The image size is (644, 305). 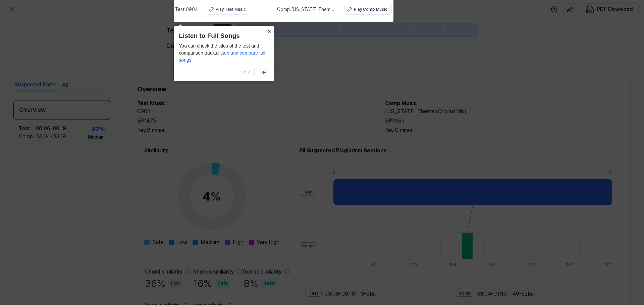 What do you see at coordinates (371, 9) in the screenshot?
I see `div: Play Comp Music` at bounding box center [371, 9].